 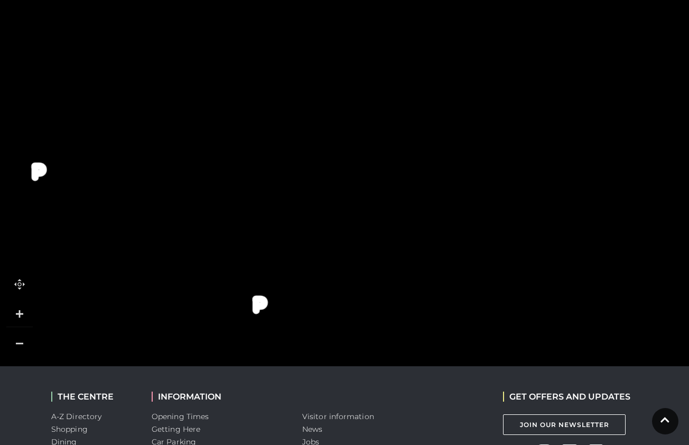 What do you see at coordinates (94, 397) in the screenshot?
I see `h2: THE CENTRE` at bounding box center [94, 397].